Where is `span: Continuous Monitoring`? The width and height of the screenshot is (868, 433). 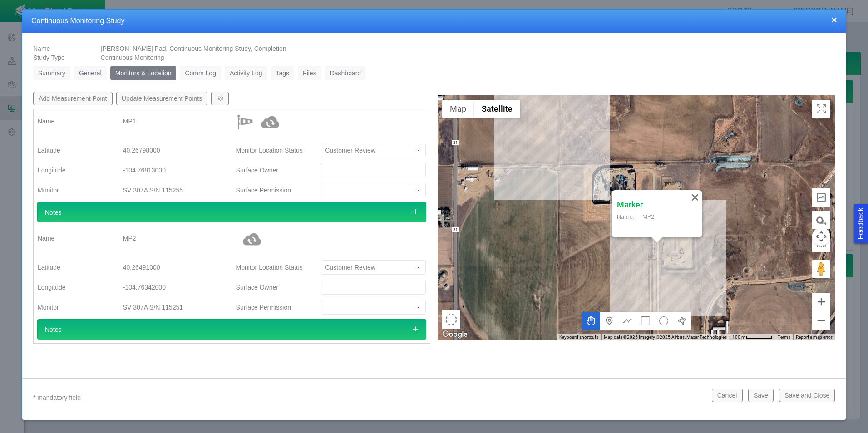 span: Continuous Monitoring is located at coordinates (133, 58).